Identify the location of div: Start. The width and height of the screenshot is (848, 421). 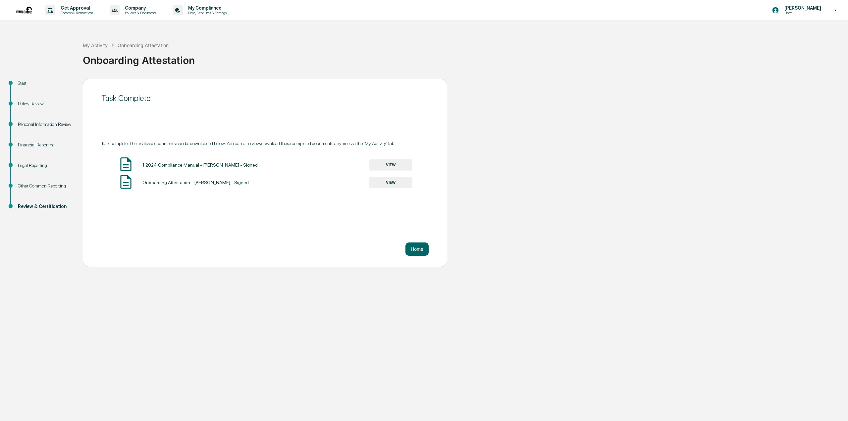
(45, 83).